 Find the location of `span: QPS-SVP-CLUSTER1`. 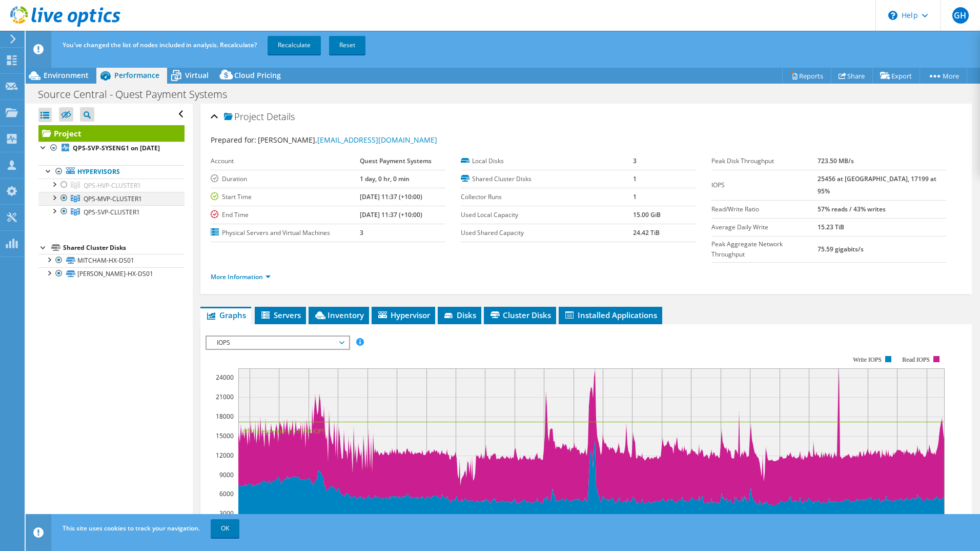

span: QPS-SVP-CLUSTER1 is located at coordinates (112, 212).